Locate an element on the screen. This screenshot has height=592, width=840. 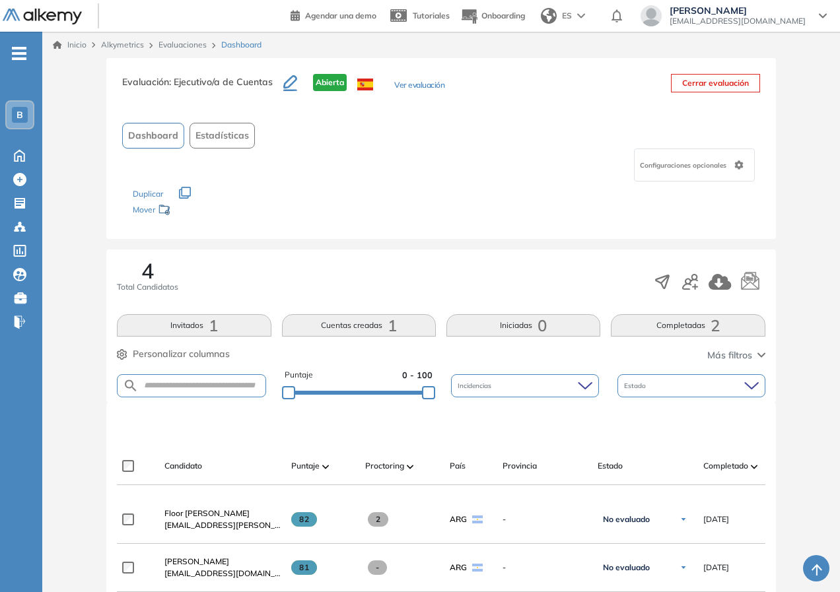
img: arrow is located at coordinates (581, 16).